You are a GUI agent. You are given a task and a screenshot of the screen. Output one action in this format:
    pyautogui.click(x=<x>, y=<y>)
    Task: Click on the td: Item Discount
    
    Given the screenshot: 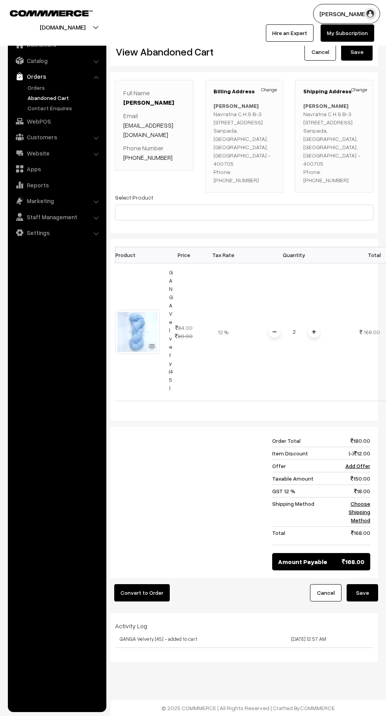 What is the action you would take?
    pyautogui.click(x=305, y=453)
    